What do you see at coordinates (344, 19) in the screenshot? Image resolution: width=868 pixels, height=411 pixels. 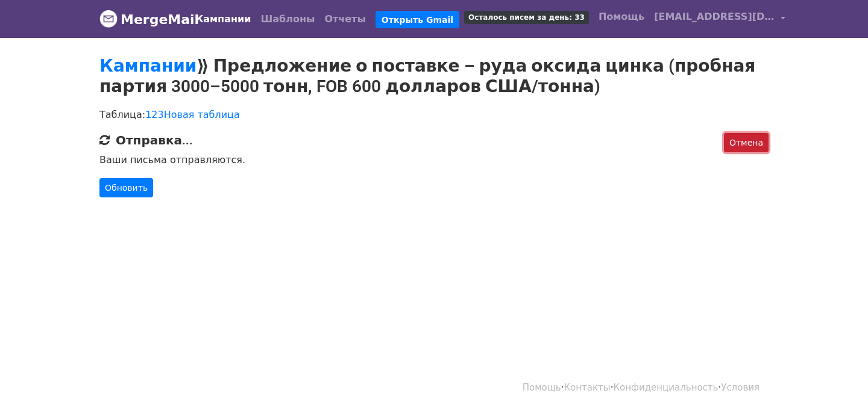 I see `a: Отчеты` at bounding box center [344, 19].